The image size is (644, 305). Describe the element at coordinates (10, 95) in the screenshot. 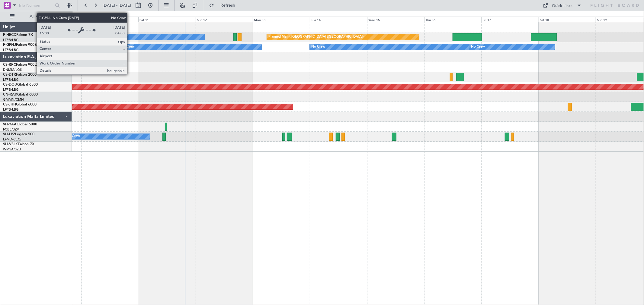

I see `span: CN-RAK` at that location.